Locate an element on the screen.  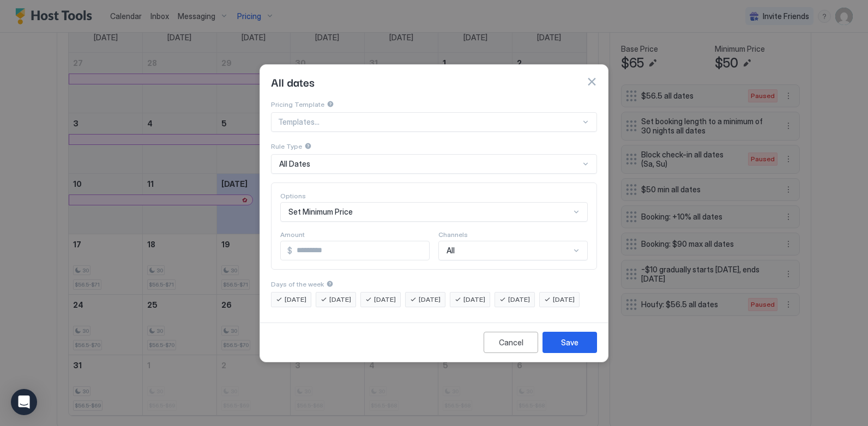
span: Rule Type is located at coordinates (287, 146).